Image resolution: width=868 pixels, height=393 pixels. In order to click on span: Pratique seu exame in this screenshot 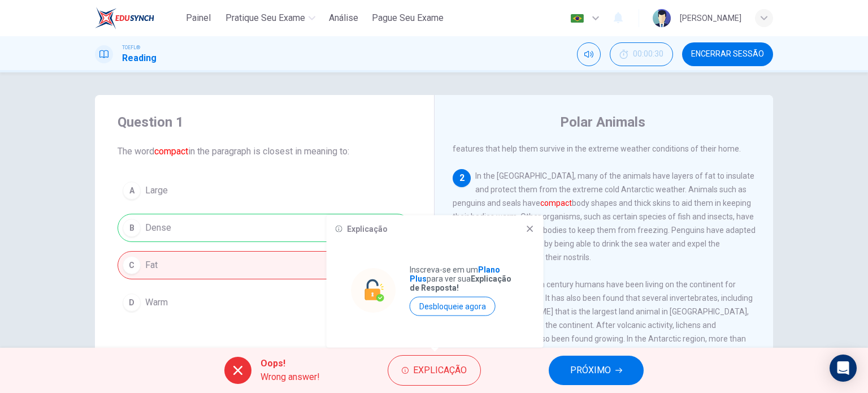, I will do `click(265, 18)`.